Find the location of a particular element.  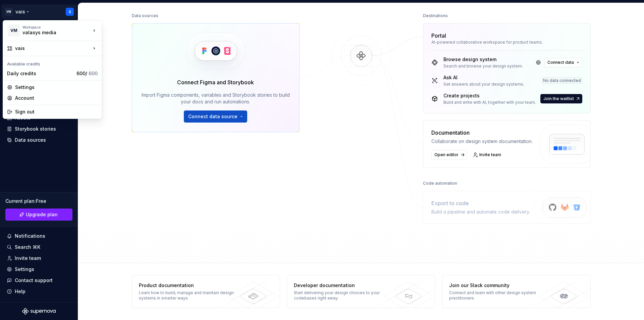

div: Daily credits is located at coordinates (40, 74).